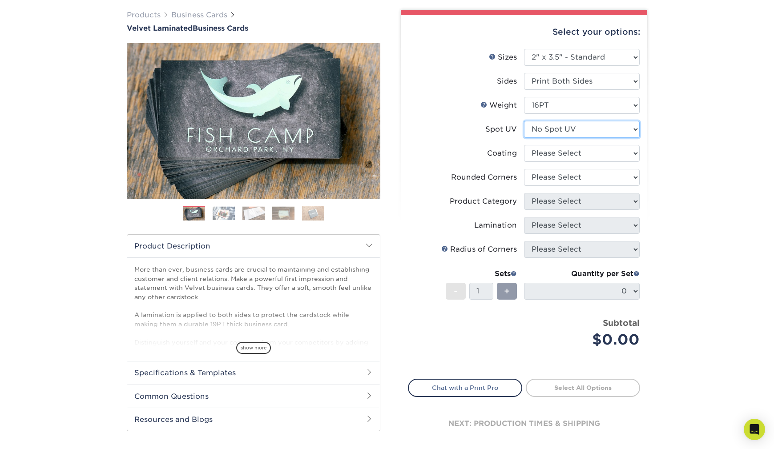  What do you see at coordinates (194, 214) in the screenshot?
I see `img: Business Cards 01` at bounding box center [194, 214].